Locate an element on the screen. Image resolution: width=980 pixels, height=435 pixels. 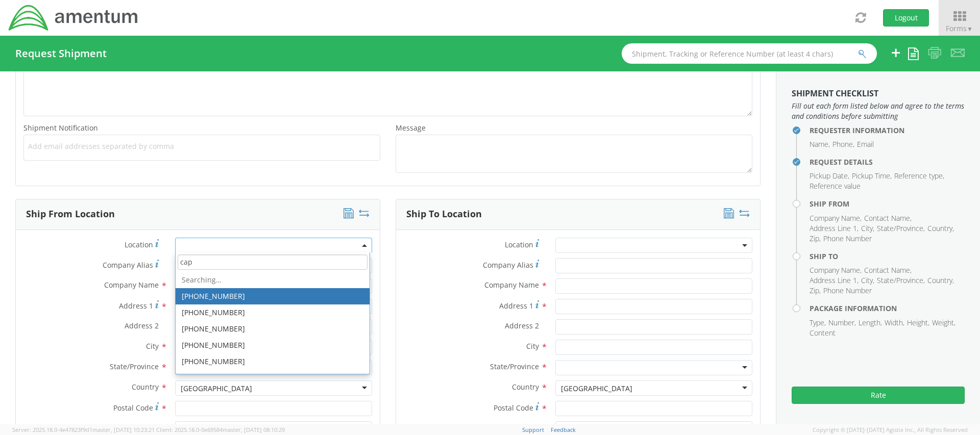
li: Number is located at coordinates (842, 323).